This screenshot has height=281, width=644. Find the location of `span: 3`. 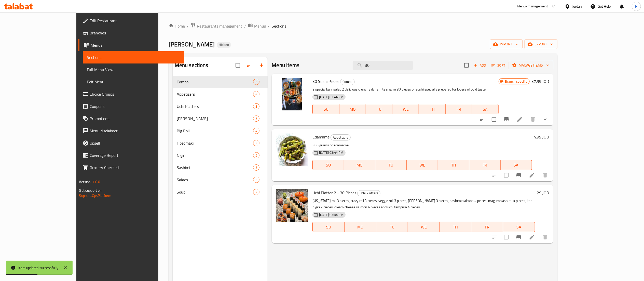

span: 3 is located at coordinates (256, 180).